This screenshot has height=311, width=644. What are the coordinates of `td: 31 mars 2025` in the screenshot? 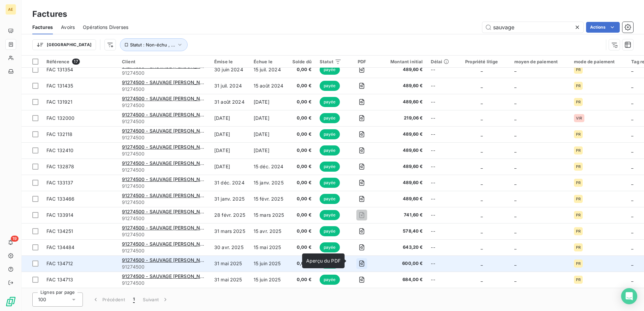 It's located at (230, 231).